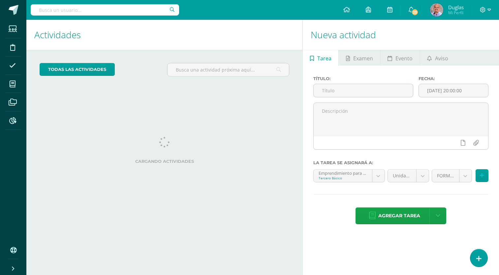 The height and width of the screenshot is (275, 499). Describe the element at coordinates (105, 10) in the screenshot. I see `input: Busca un usuario...` at that location.